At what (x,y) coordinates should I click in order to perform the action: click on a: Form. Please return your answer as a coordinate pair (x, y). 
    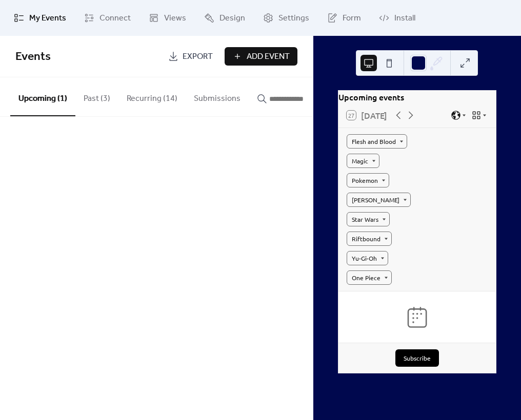
    Looking at the image, I should click on (344, 18).